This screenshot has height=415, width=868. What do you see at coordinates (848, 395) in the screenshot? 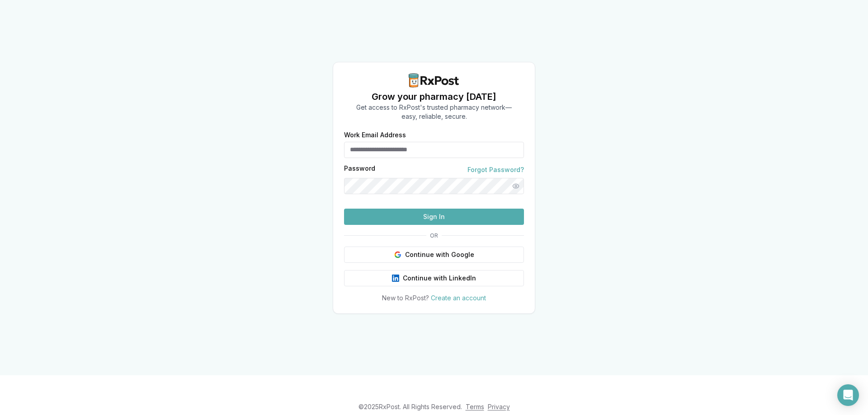
I see `div: Open Intercom Messenger` at bounding box center [848, 395].